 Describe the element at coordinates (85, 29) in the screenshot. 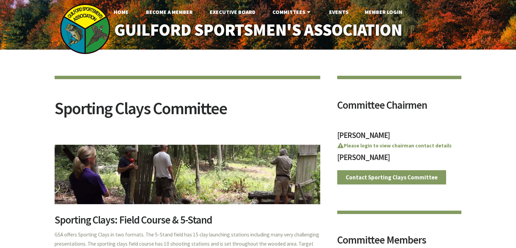

I see `img: logo_sm.png` at that location.